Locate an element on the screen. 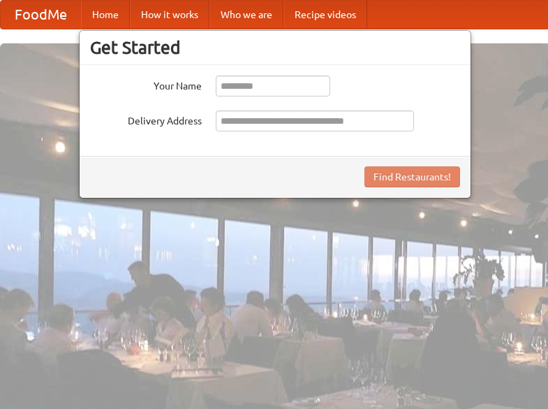 The image size is (548, 409). a: How it works is located at coordinates (170, 15).